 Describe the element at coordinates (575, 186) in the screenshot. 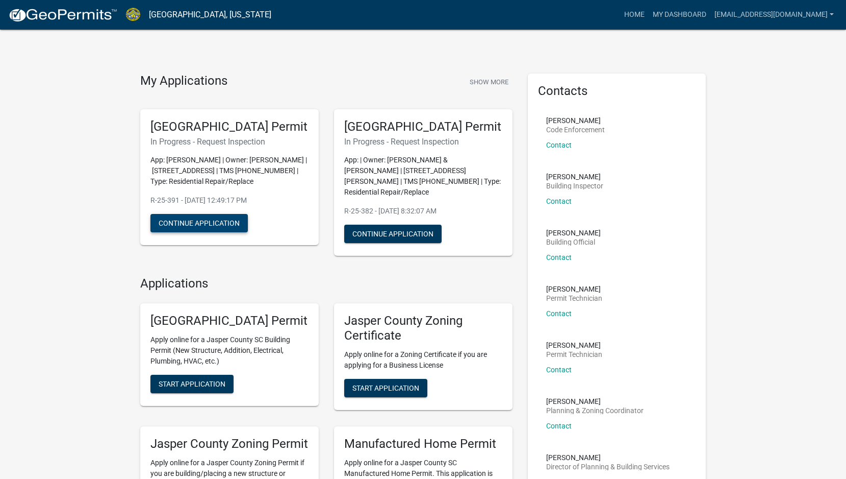

I see `p: Building Inspector` at that location.